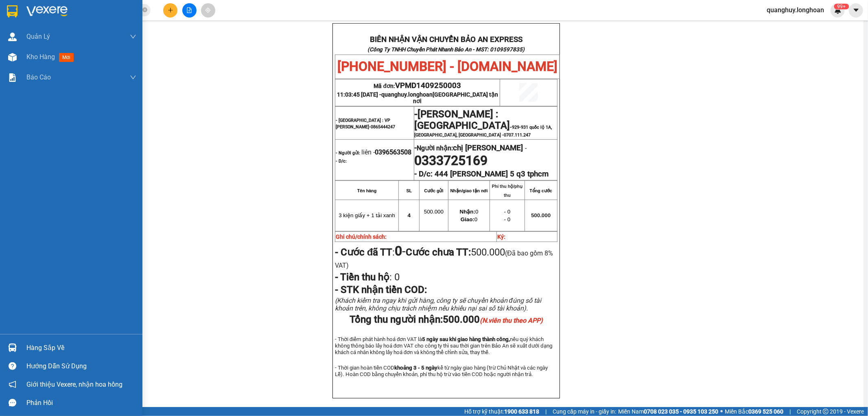  I want to click on div: Phản hồi, so click(81, 403).